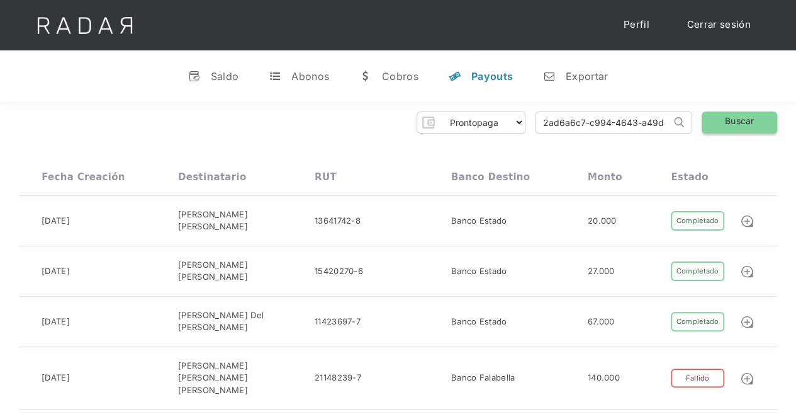 This screenshot has height=419, width=796. What do you see at coordinates (339, 271) in the screenshot?
I see `div: 15420270-6` at bounding box center [339, 271].